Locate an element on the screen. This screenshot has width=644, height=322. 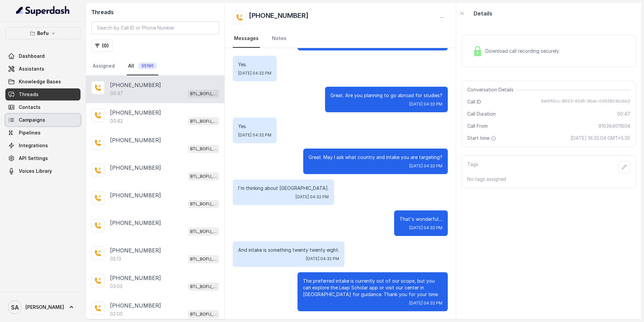
a: Contacts is located at coordinates (43, 107).